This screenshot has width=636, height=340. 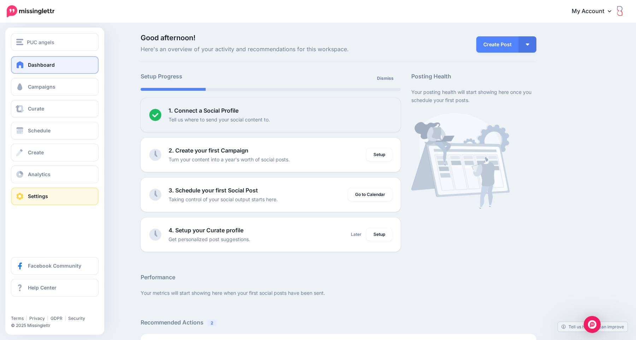 I want to click on a: Later, so click(x=356, y=235).